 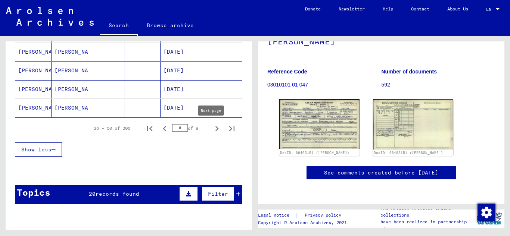 What do you see at coordinates (409, 72) in the screenshot?
I see `b: Number of documents` at bounding box center [409, 72].